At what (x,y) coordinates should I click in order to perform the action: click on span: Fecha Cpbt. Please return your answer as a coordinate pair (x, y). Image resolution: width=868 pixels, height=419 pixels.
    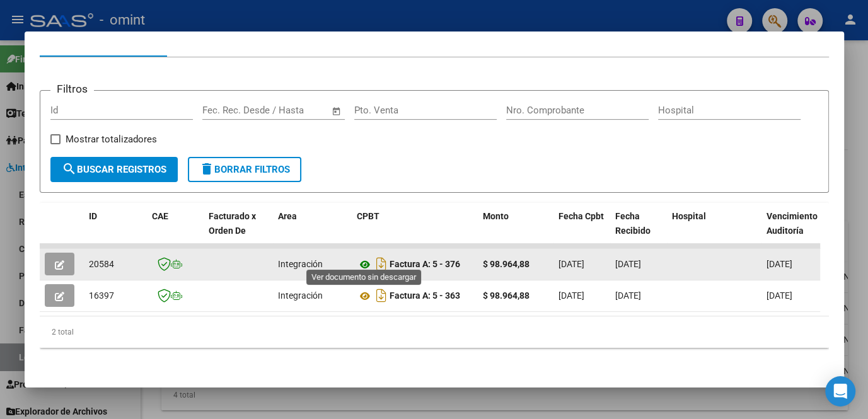
    Looking at the image, I should click on (582, 216).